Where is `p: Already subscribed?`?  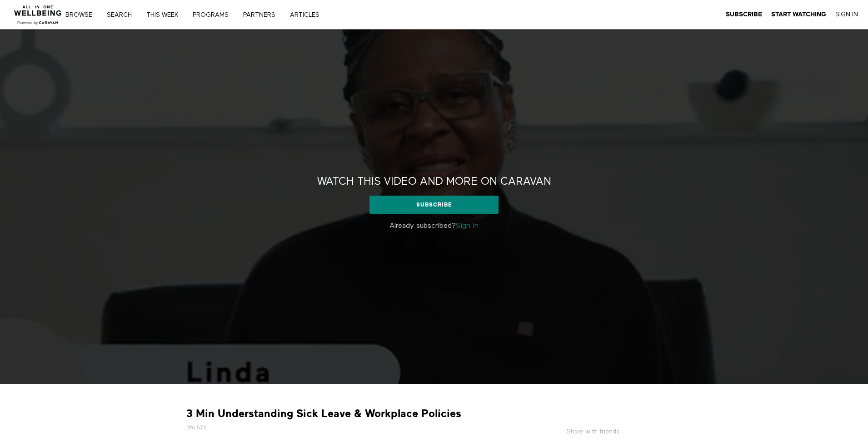 p: Already subscribed? is located at coordinates (434, 226).